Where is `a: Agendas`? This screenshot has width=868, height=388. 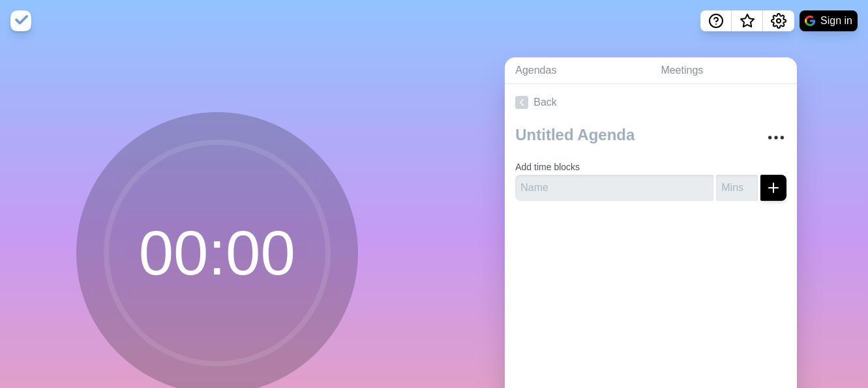
a: Agendas is located at coordinates (577, 70).